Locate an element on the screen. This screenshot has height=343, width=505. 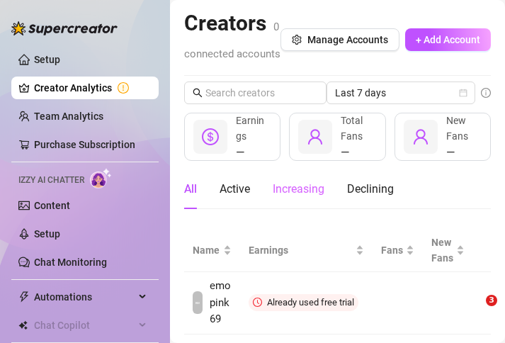
th: Fans is located at coordinates (397, 250).